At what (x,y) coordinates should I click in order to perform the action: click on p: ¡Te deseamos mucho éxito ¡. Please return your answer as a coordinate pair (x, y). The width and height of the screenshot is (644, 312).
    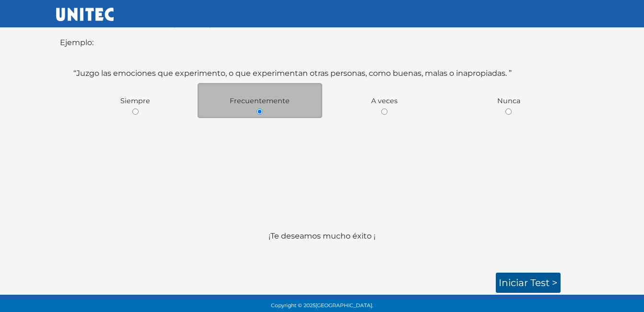
    Looking at the image, I should click on (322, 247).